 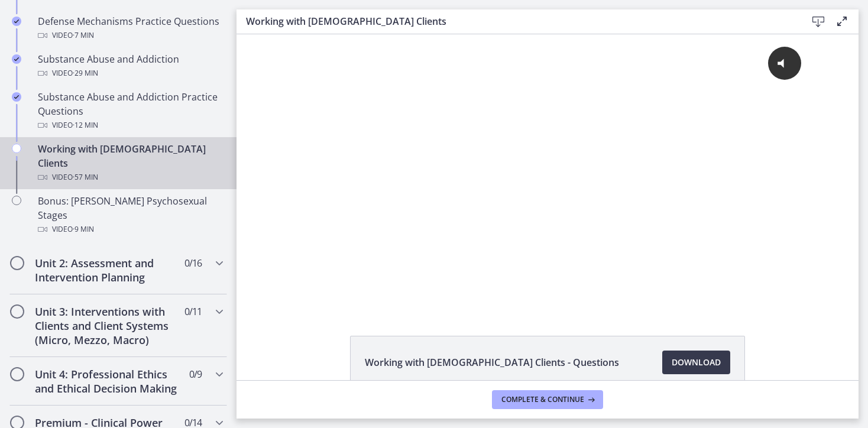 What do you see at coordinates (195, 374) in the screenshot?
I see `span: 0 / 9` at bounding box center [195, 374].